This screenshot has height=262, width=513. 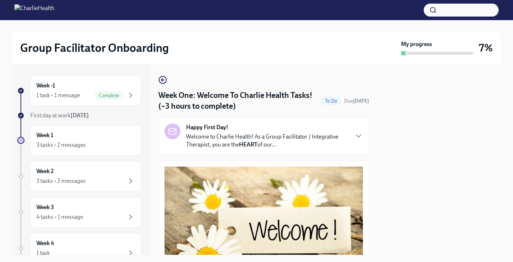 I want to click on div: 1 task, so click(x=43, y=253).